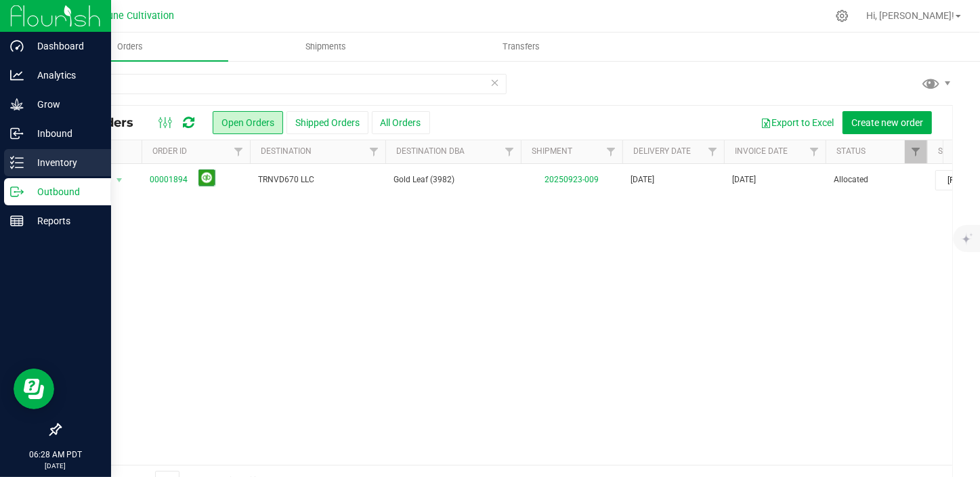 The height and width of the screenshot is (477, 980). I want to click on a: Status, so click(851, 152).